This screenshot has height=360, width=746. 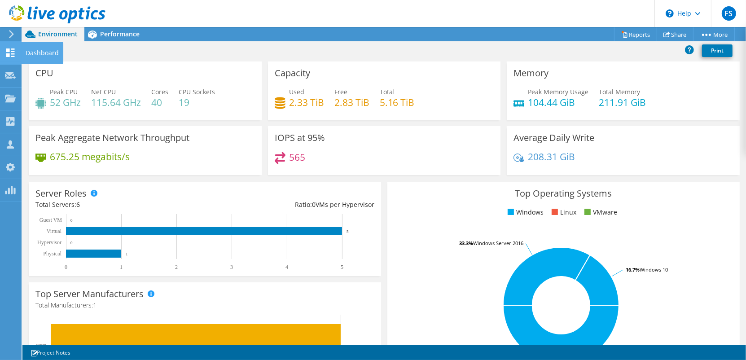 I want to click on a: More, so click(x=713, y=34).